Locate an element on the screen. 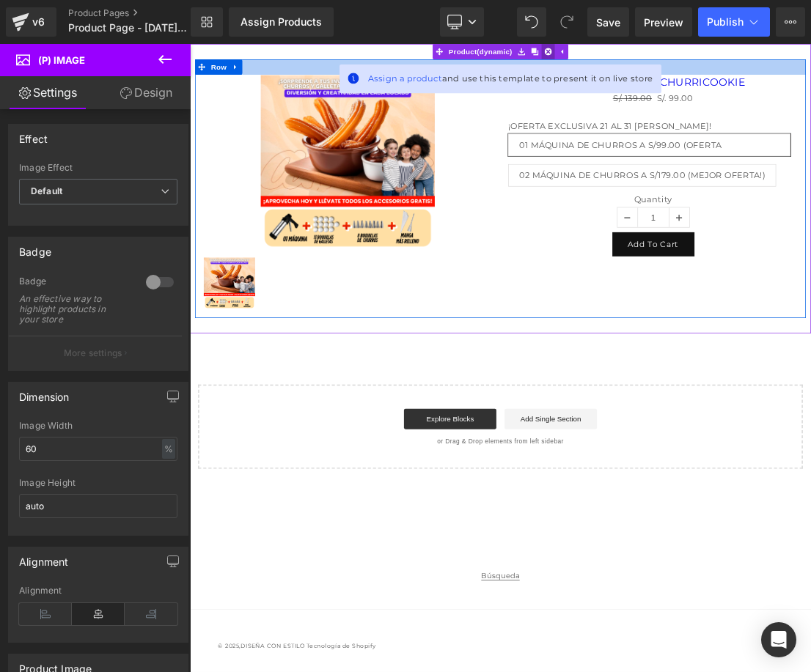  div: Image Height is located at coordinates (98, 483).